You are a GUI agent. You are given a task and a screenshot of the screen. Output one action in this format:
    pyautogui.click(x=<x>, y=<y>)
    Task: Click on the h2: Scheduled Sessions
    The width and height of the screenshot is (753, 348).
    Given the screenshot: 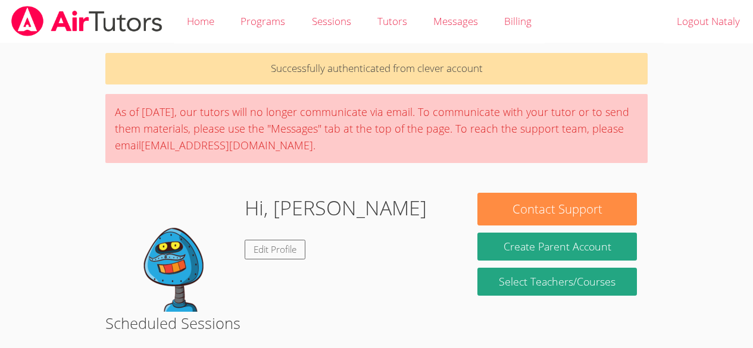 What is the action you would take?
    pyautogui.click(x=376, y=323)
    